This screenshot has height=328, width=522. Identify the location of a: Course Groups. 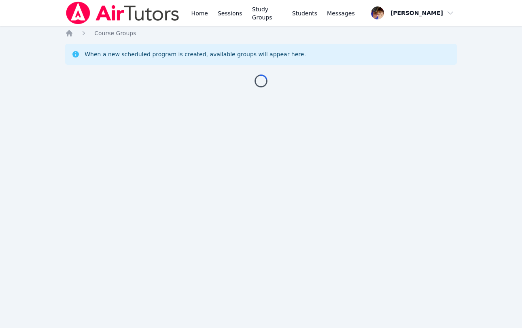
(115, 33).